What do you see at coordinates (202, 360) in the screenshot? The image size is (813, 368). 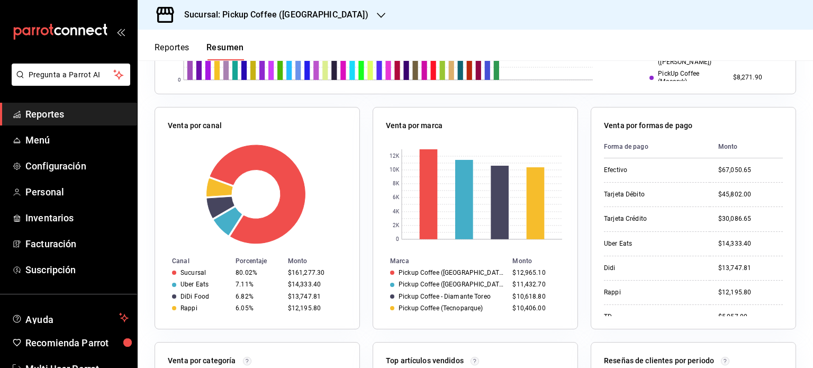 I see `p: Venta por categoría` at bounding box center [202, 360].